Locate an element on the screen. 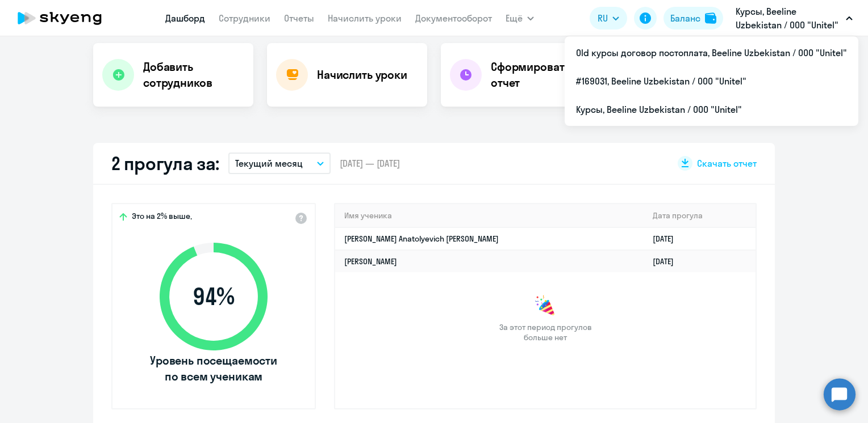  button: Текущий месяц is located at coordinates (280, 163).